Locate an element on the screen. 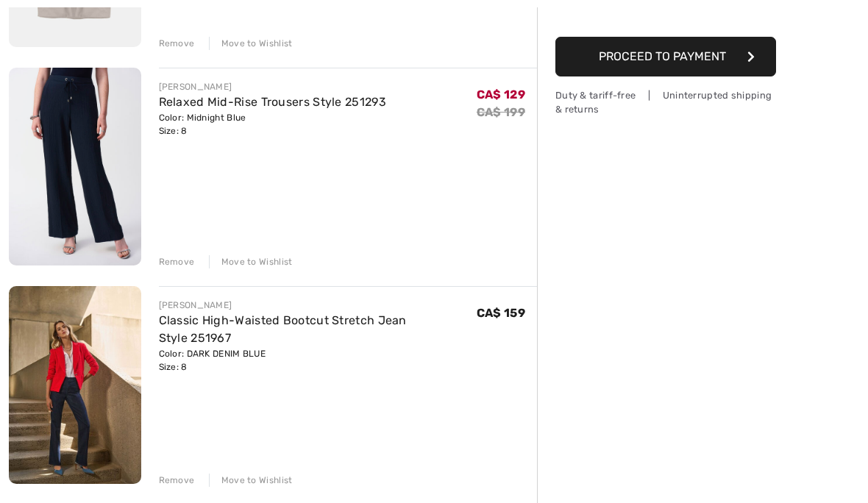 The image size is (868, 503). span: CA$ 159 is located at coordinates (501, 312).